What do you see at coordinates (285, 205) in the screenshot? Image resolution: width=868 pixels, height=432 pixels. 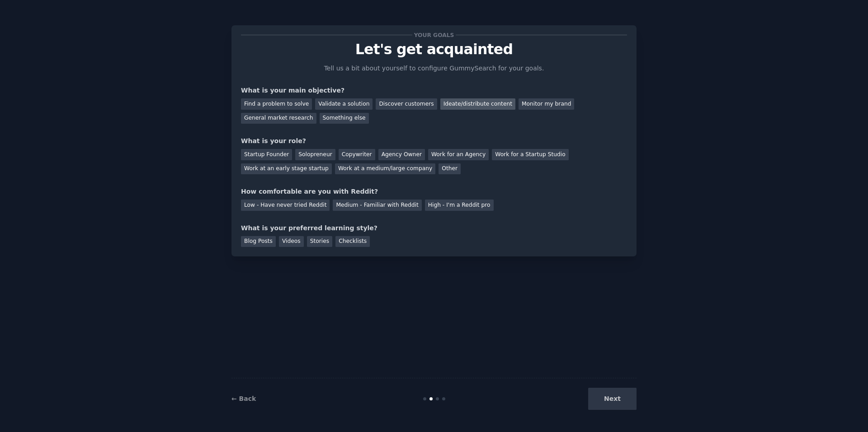 I see `div: Low - Have never tried Reddit` at bounding box center [285, 205].